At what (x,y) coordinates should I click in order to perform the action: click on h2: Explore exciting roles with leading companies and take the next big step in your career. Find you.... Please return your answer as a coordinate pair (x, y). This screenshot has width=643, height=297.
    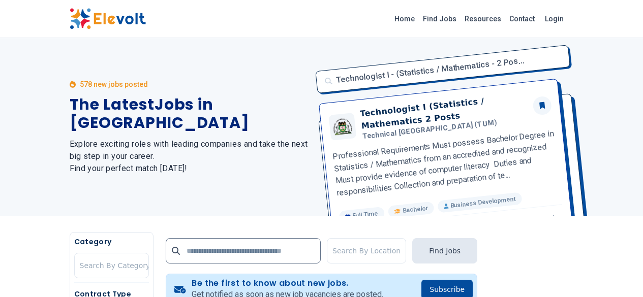
    Looking at the image, I should click on (190, 157).